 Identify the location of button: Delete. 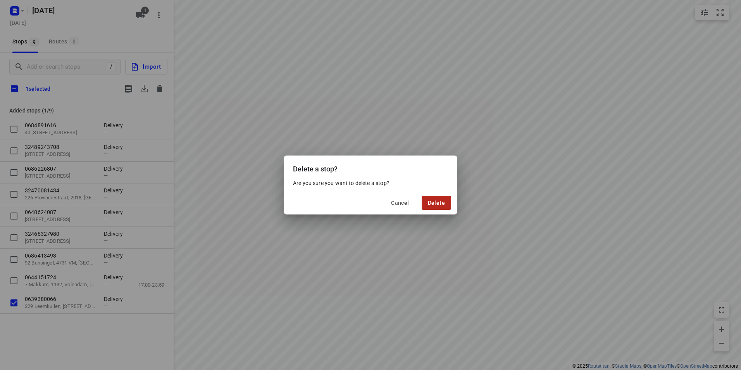
(436, 203).